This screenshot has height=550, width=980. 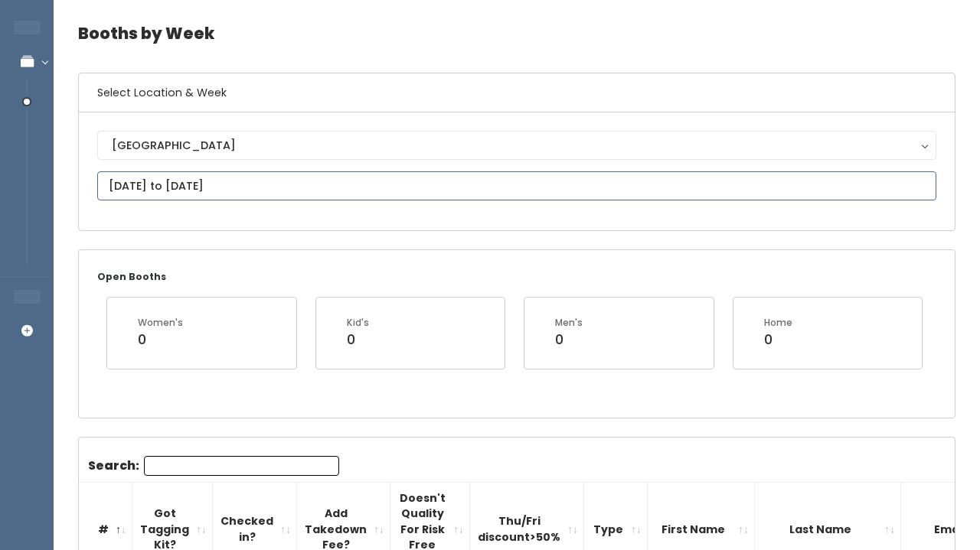 I want to click on input: Search:, so click(x=241, y=466).